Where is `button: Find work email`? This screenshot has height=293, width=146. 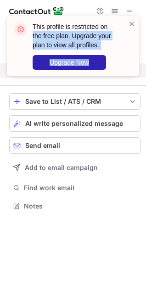
button: Find work email is located at coordinates (75, 188).